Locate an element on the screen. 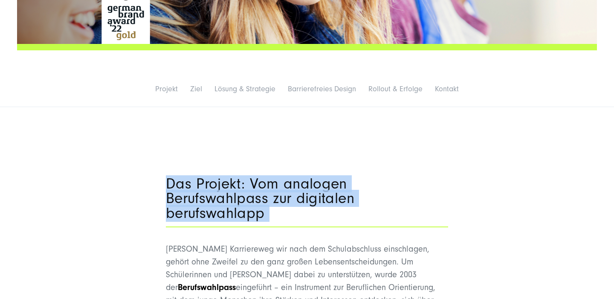  a: Ziel is located at coordinates (196, 89).